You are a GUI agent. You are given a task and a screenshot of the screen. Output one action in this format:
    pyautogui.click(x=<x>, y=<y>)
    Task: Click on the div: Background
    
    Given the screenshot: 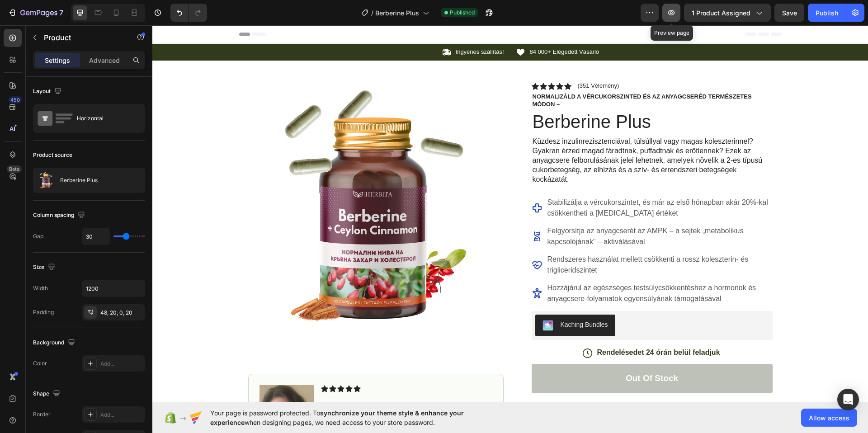 What is the action you would take?
    pyautogui.click(x=55, y=343)
    